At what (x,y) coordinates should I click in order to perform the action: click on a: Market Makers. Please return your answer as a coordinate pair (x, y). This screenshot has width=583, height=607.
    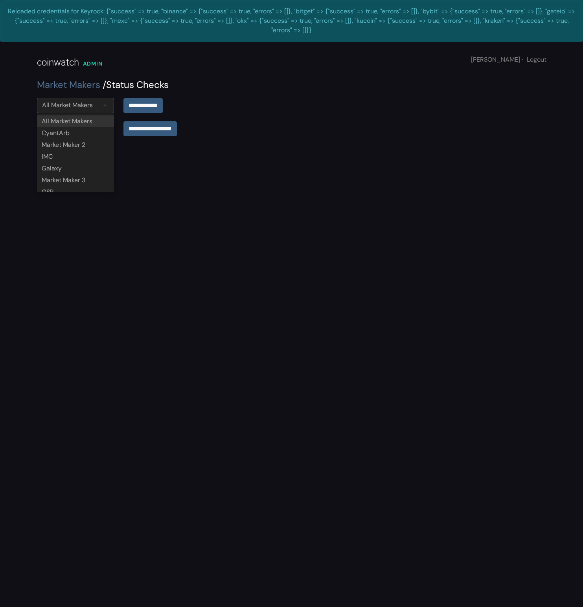
    Looking at the image, I should click on (68, 84).